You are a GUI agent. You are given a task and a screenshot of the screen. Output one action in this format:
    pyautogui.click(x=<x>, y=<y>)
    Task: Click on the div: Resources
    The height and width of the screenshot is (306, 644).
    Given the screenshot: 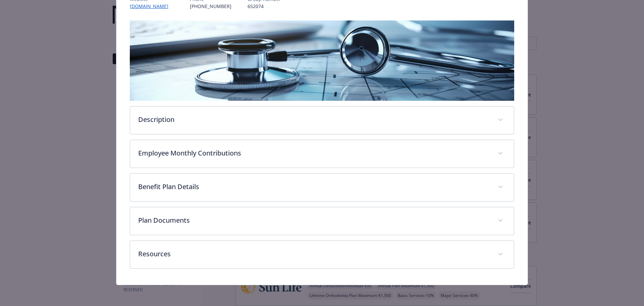 What is the action you would take?
    pyautogui.click(x=322, y=255)
    